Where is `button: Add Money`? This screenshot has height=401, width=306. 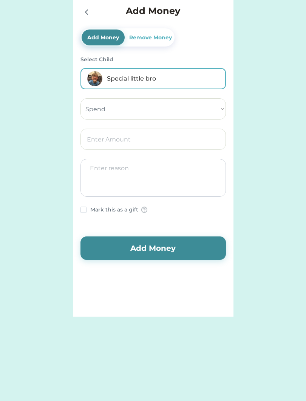 button: Add Money is located at coordinates (153, 248).